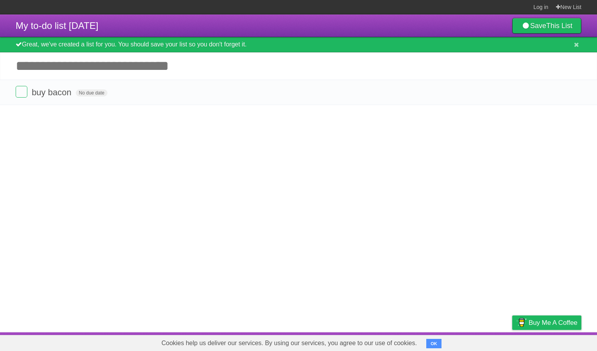  Describe the element at coordinates (513, 342) in the screenshot. I see `a: Privacy` at that location.